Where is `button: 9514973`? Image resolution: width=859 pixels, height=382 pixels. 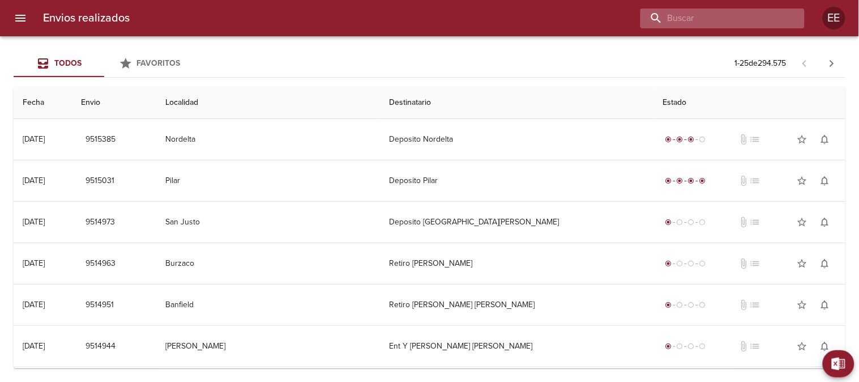
button: 9514973 is located at coordinates (100, 222).